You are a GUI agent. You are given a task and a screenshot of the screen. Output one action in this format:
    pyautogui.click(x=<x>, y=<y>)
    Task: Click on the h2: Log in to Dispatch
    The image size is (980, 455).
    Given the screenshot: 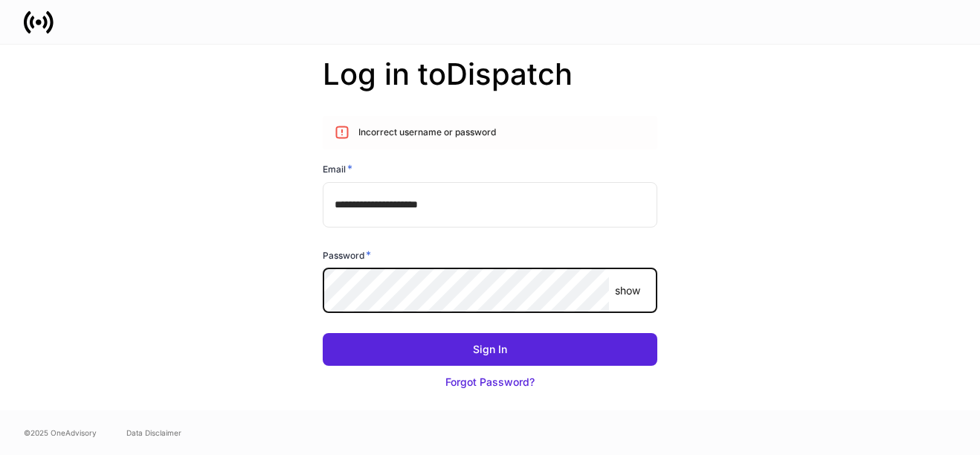 What is the action you would take?
    pyautogui.click(x=490, y=87)
    